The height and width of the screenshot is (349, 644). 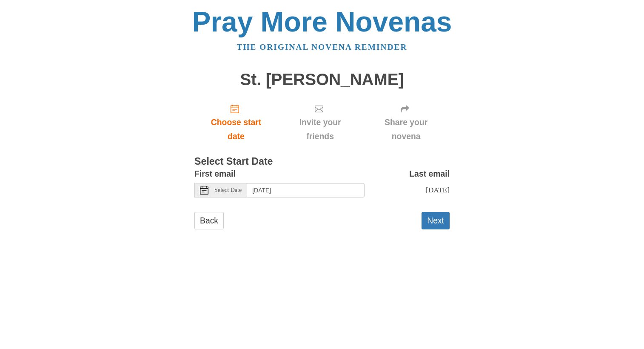 I want to click on label: First email, so click(x=215, y=174).